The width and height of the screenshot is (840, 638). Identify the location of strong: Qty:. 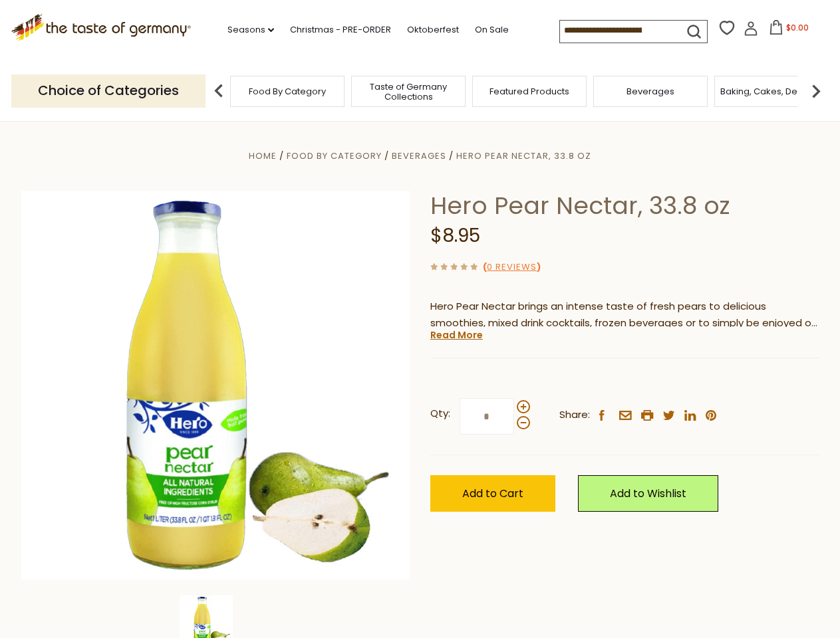
(440, 413).